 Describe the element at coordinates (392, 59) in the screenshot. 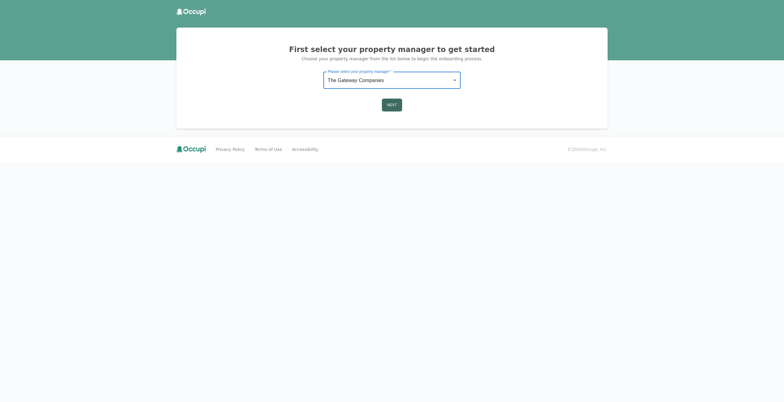

I see `p: Choose your property manager from the list below to begin the onboarding process.` at that location.